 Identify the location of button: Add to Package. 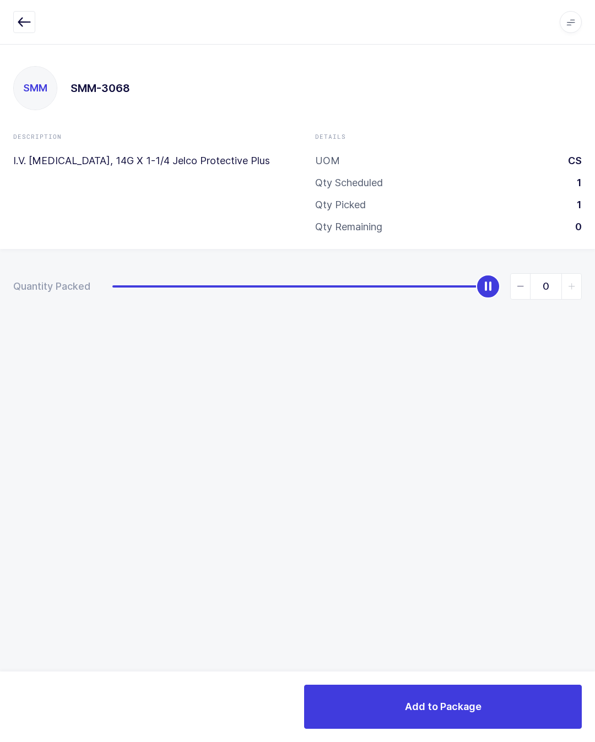
(443, 706).